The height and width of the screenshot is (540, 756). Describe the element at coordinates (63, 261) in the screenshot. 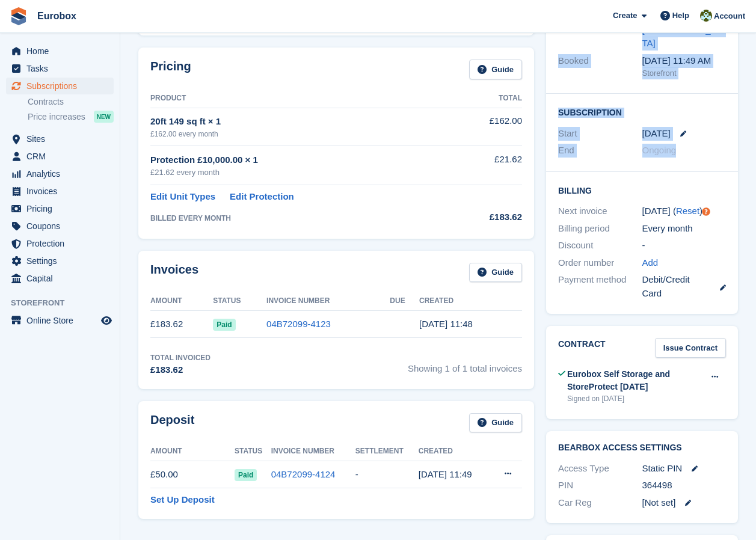

I see `span: Settings` at that location.